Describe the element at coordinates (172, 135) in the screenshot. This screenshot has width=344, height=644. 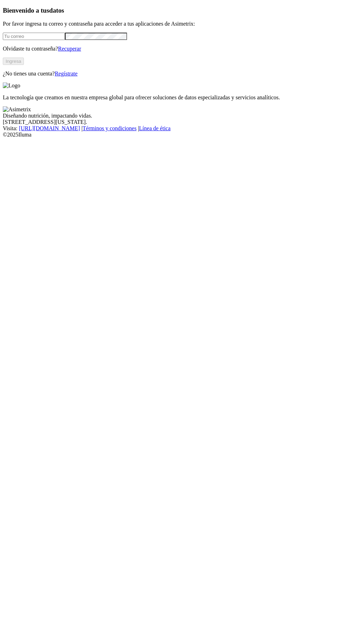
I see `div: © 2025 Iluma` at that location.